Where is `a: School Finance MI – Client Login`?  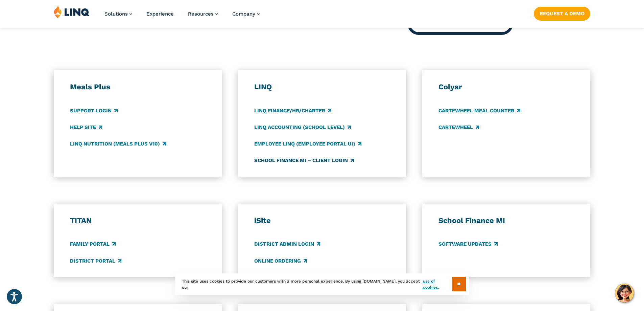
a: School Finance MI – Client Login is located at coordinates (304, 160).